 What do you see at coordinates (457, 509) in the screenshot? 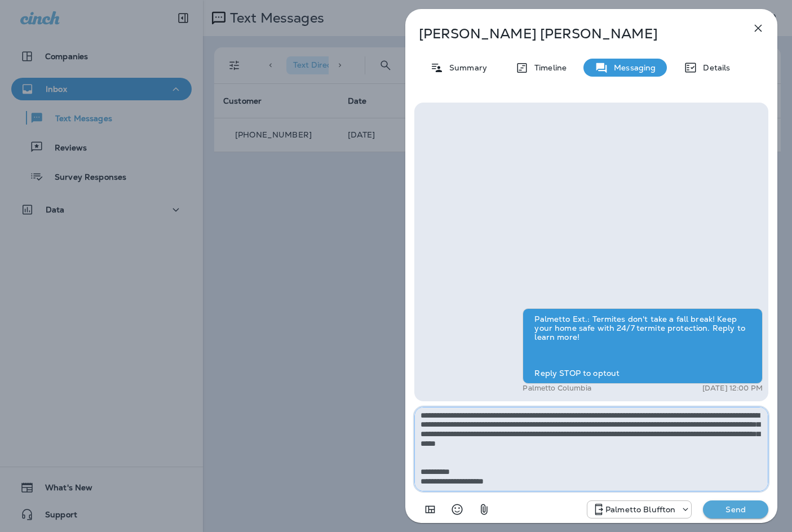
I see `button: Select an emoji` at bounding box center [457, 509].